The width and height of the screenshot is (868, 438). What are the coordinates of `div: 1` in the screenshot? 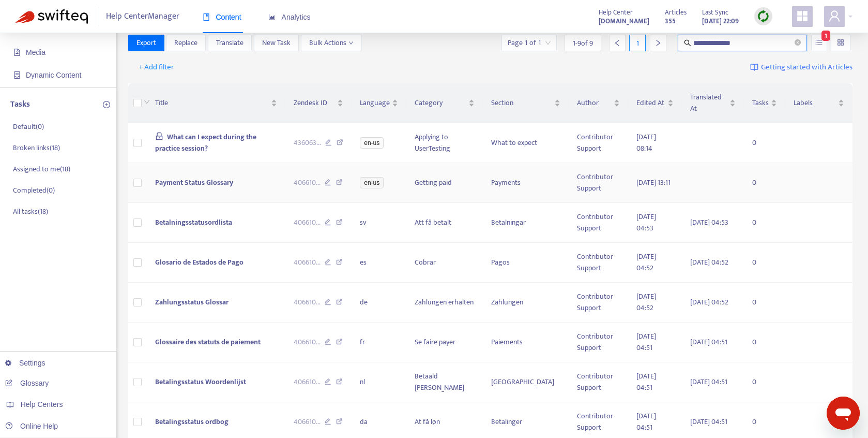 It's located at (638, 43).